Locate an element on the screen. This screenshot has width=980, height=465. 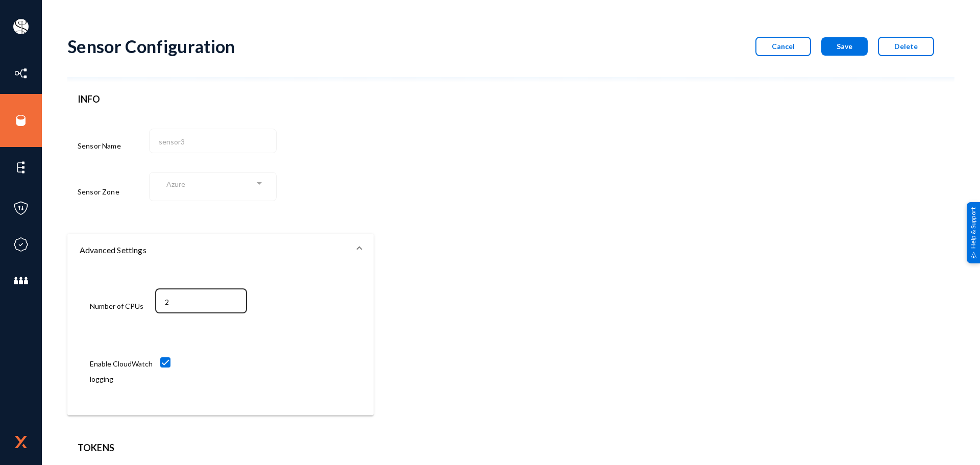
div: Enable CloudWatch logging is located at coordinates (122, 371).